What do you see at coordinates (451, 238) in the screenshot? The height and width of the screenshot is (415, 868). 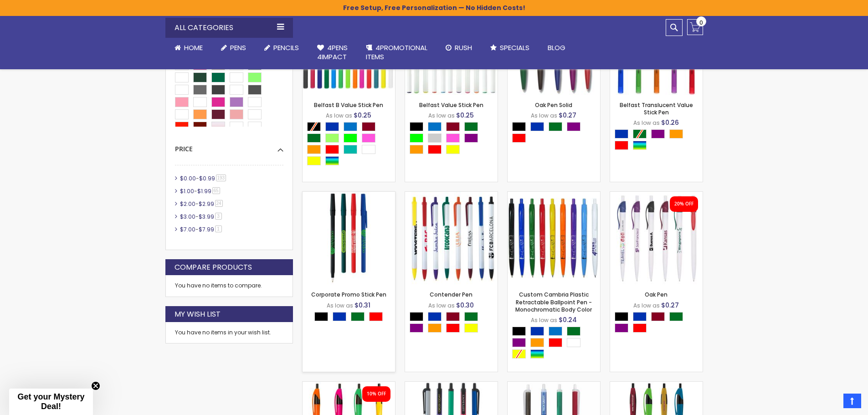 I see `img: Contender Pen` at bounding box center [451, 238].